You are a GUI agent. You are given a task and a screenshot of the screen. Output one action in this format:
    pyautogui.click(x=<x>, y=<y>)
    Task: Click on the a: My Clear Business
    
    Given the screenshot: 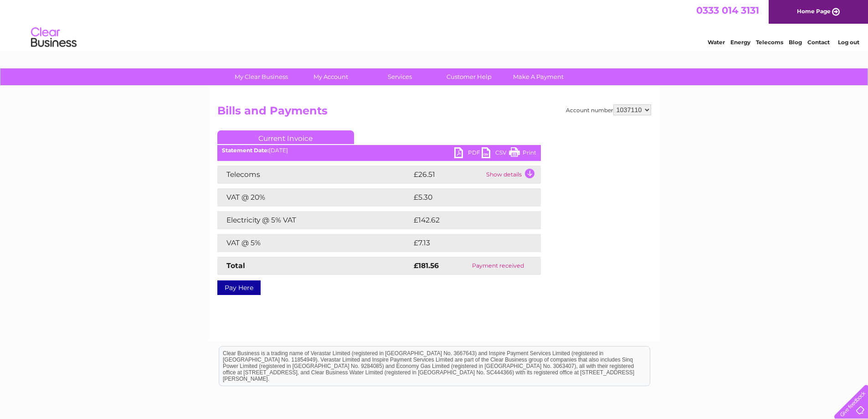 What is the action you would take?
    pyautogui.click(x=261, y=76)
    